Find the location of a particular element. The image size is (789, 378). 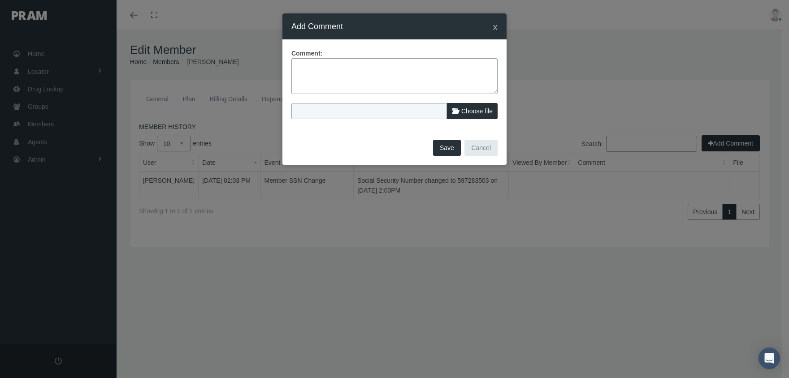

button: Close is located at coordinates (495, 26).